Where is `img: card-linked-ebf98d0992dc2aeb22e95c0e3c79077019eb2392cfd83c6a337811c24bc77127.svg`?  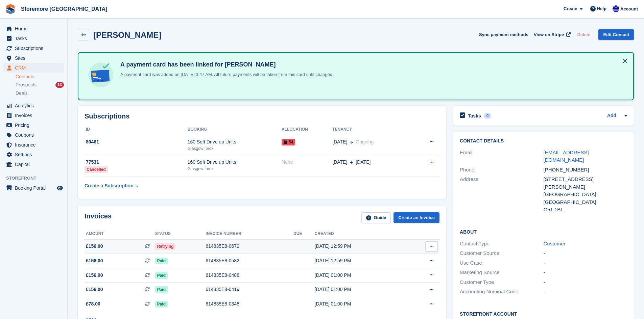
img: card-linked-ebf98d0992dc2aeb22e95c0e3c79077019eb2392cfd83c6a337811c24bc77127.svg is located at coordinates (101, 75).